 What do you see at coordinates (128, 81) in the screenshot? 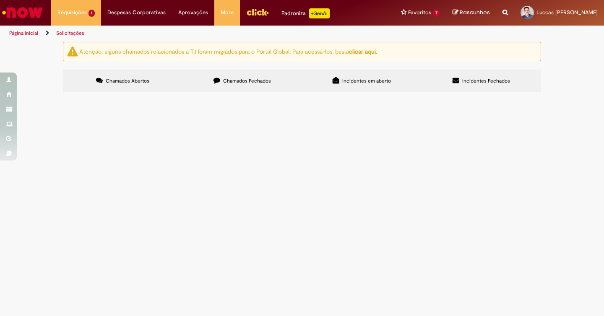
I see `span: Chamados Abertos` at bounding box center [128, 81].